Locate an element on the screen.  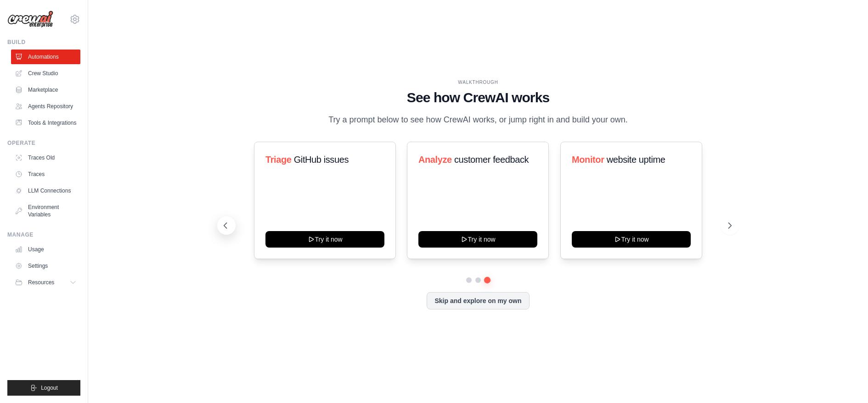
a: Traces Old is located at coordinates (45, 158).